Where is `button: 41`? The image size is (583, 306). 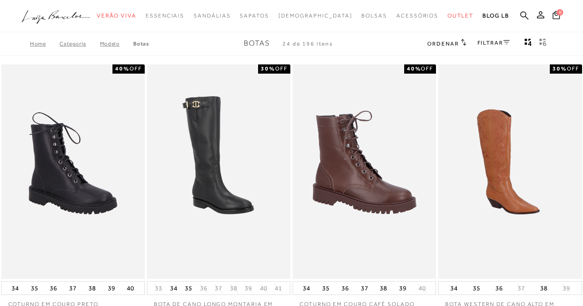 button: 41 is located at coordinates (278, 288).